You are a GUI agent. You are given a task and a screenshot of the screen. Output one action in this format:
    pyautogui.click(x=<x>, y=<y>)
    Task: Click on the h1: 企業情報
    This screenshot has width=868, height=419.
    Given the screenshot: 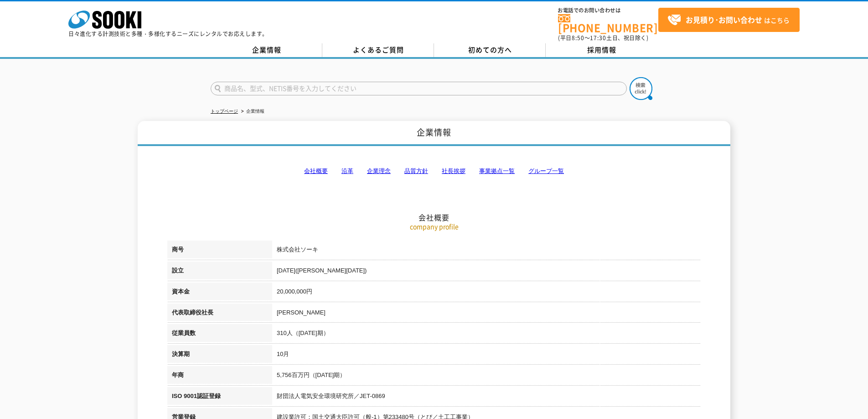 What is the action you would take?
    pyautogui.click(x=434, y=133)
    